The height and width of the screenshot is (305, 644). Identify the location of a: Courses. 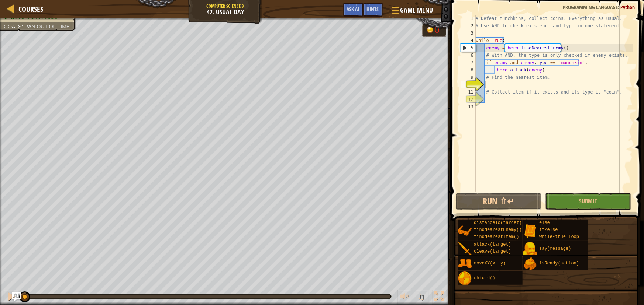
(29, 9).